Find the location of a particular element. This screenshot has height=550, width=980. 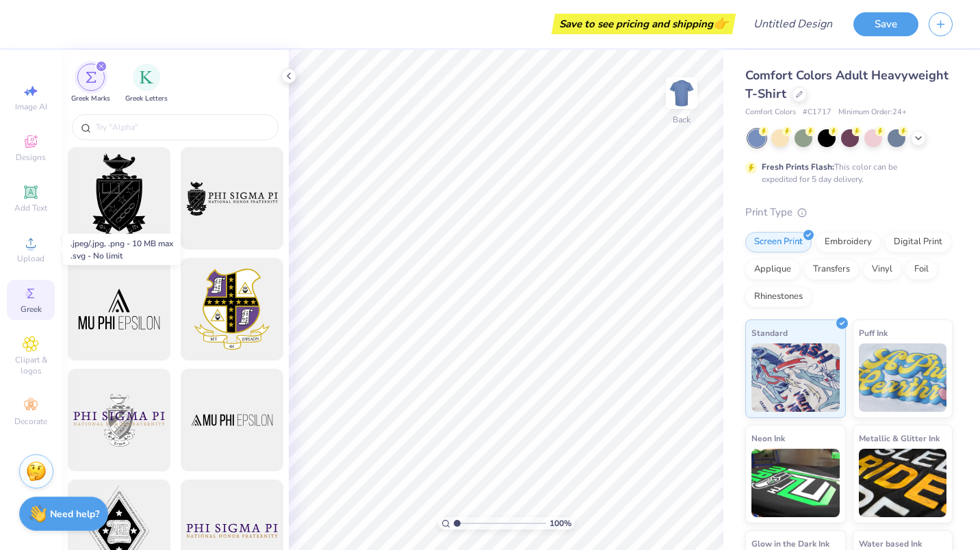

img: Puff Ink is located at coordinates (903, 377).